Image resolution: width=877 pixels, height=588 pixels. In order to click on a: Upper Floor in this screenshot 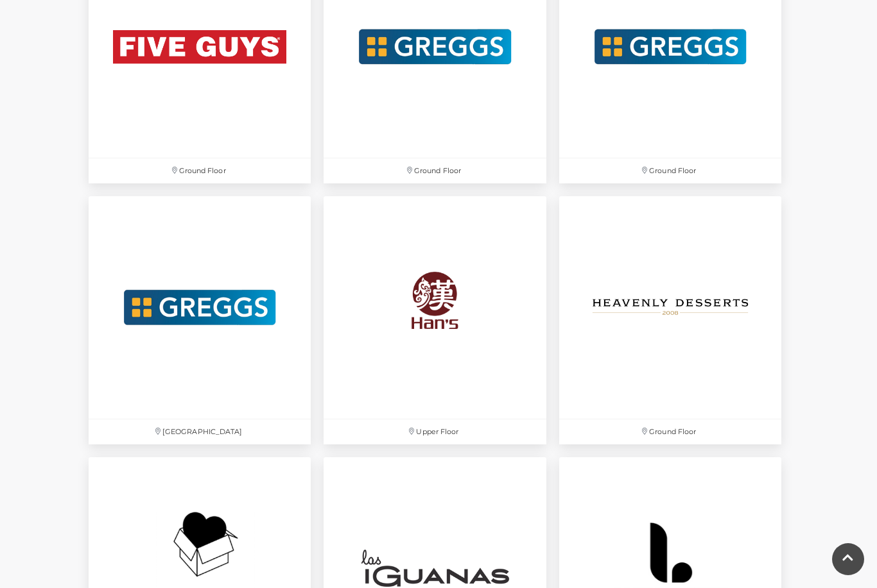, I will do `click(434, 320)`.